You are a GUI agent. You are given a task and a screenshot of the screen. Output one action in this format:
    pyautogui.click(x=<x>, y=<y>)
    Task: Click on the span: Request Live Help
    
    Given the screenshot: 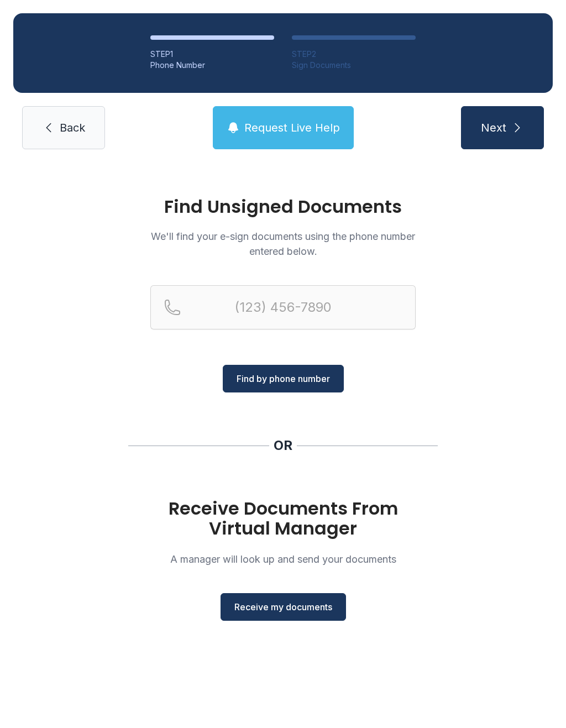 What is the action you would take?
    pyautogui.click(x=292, y=127)
    